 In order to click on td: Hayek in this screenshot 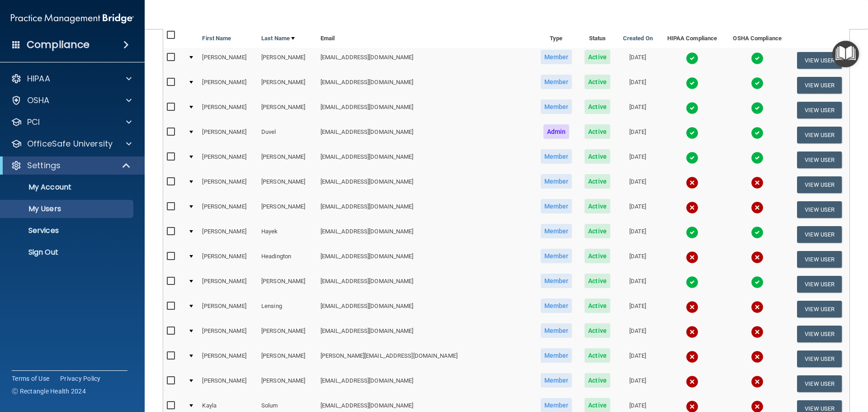, I will do `click(287, 234)`.